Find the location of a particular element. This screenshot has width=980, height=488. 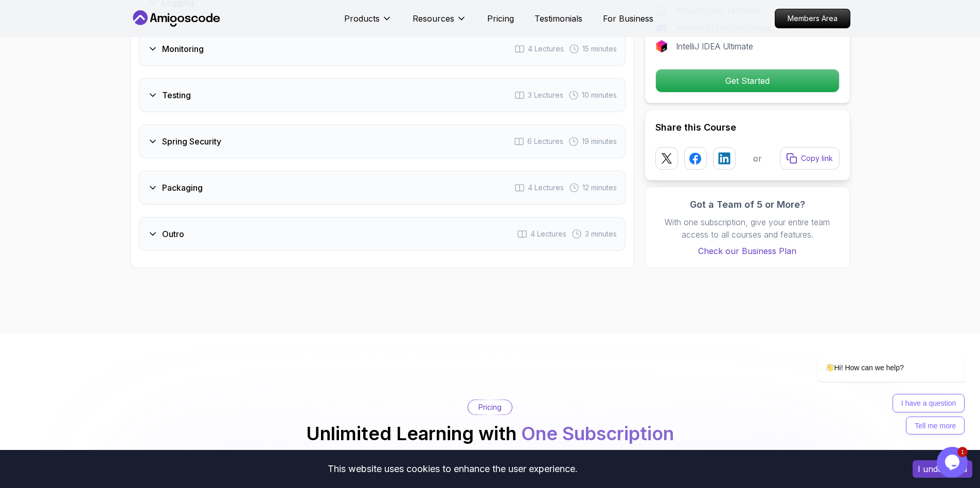

a: Testimonials is located at coordinates (558, 19).